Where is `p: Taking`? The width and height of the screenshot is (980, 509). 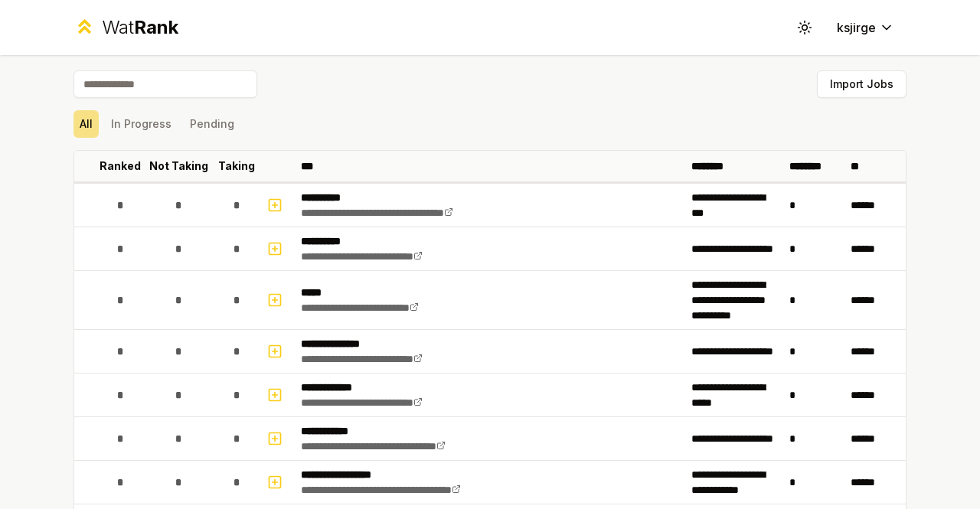 p: Taking is located at coordinates (237, 166).